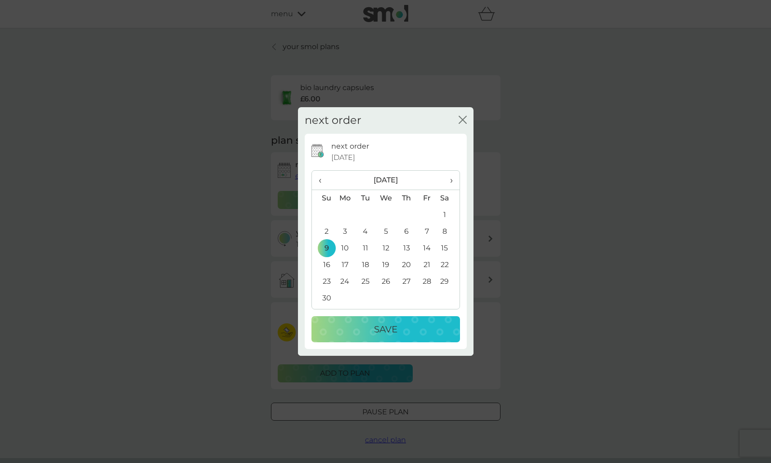  What do you see at coordinates (386, 198) in the screenshot?
I see `th: We` at bounding box center [386, 198].